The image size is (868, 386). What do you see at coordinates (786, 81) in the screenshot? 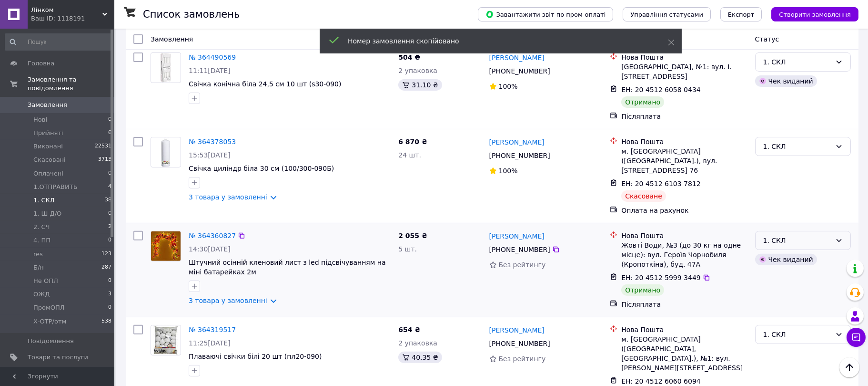
I see `div: Чек виданий` at bounding box center [786, 81].